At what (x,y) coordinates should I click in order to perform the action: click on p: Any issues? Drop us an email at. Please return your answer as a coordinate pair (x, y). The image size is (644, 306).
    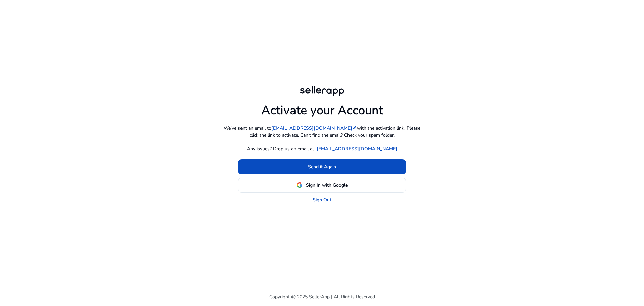
    Looking at the image, I should click on (280, 149).